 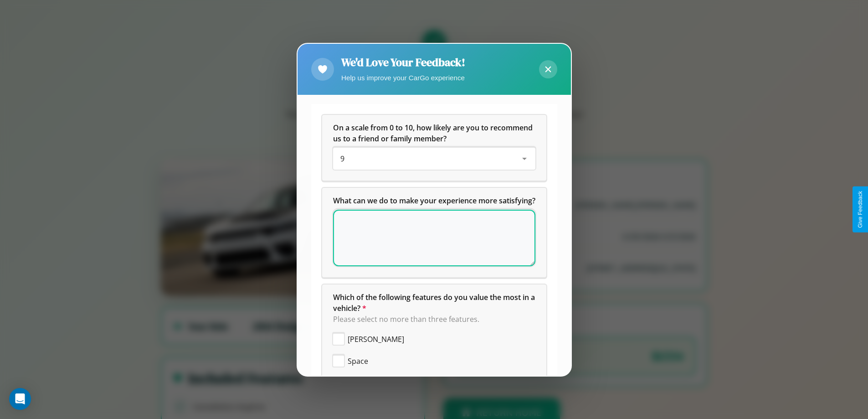 What do you see at coordinates (434, 133) in the screenshot?
I see `span: On a scale from 0 to 10, how likely are you to recommend us to a friend or family member?` at bounding box center [434, 133].